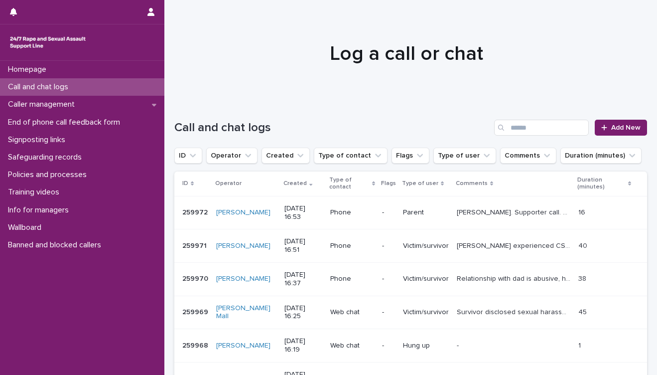 This screenshot has width=657, height=375. I want to click on p: Policies and processes, so click(49, 174).